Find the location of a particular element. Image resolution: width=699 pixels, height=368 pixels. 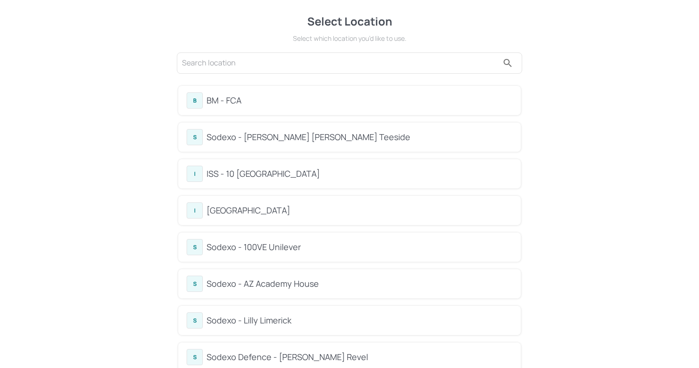

button: search is located at coordinates (508, 63).